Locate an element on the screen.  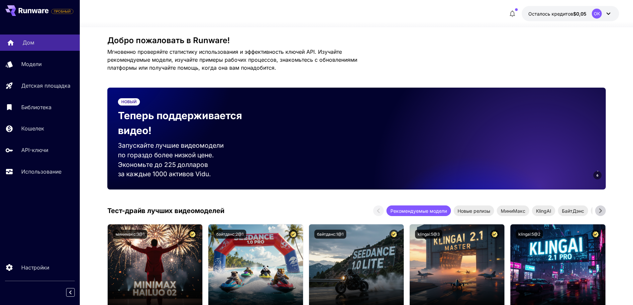
font: Осталось кредитов is located at coordinates (551, 14).